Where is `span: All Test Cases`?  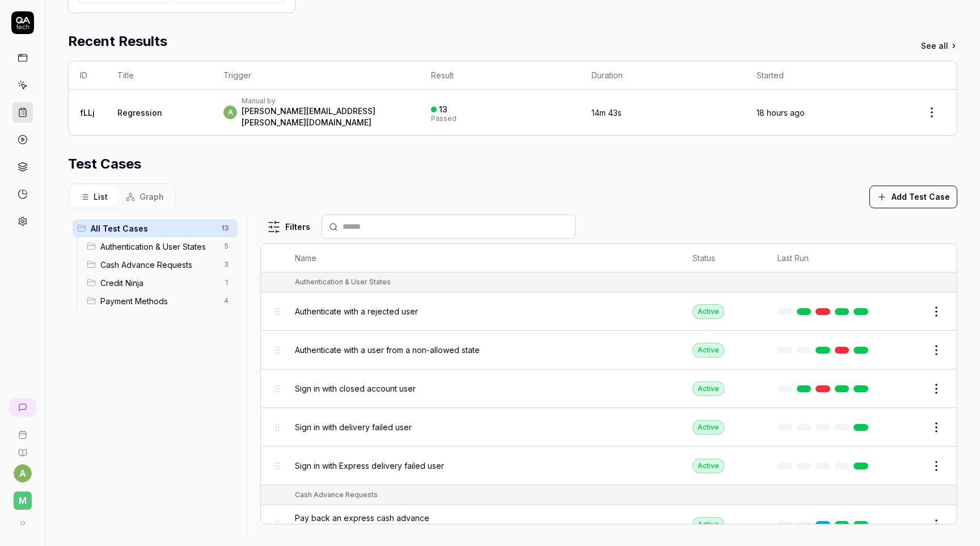 span: All Test Cases is located at coordinates (152, 228).